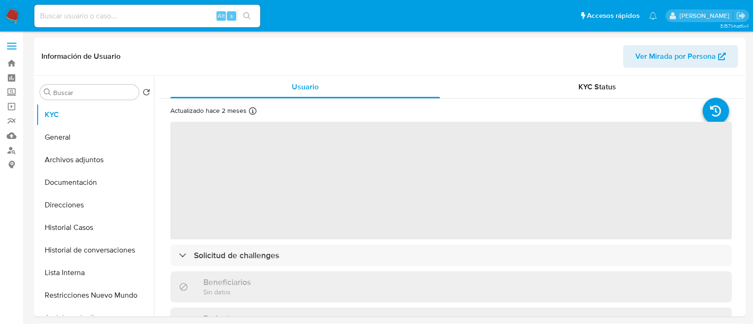 The height and width of the screenshot is (324, 753). Describe the element at coordinates (227, 292) in the screenshot. I see `p: Sin datos` at that location.